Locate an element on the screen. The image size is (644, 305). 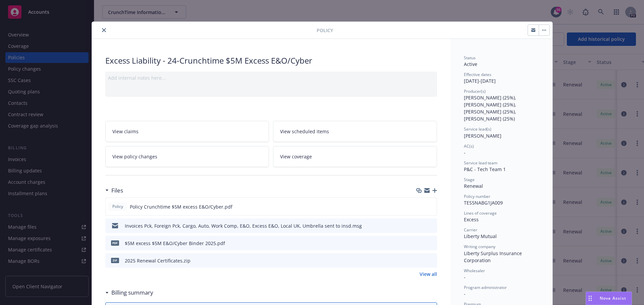
div: Billing summary is located at coordinates (129, 293).